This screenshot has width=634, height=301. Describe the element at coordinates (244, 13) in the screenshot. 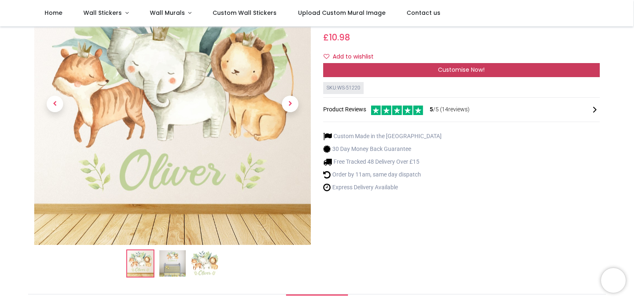

I see `span: Custom Wall Stickers` at that location.